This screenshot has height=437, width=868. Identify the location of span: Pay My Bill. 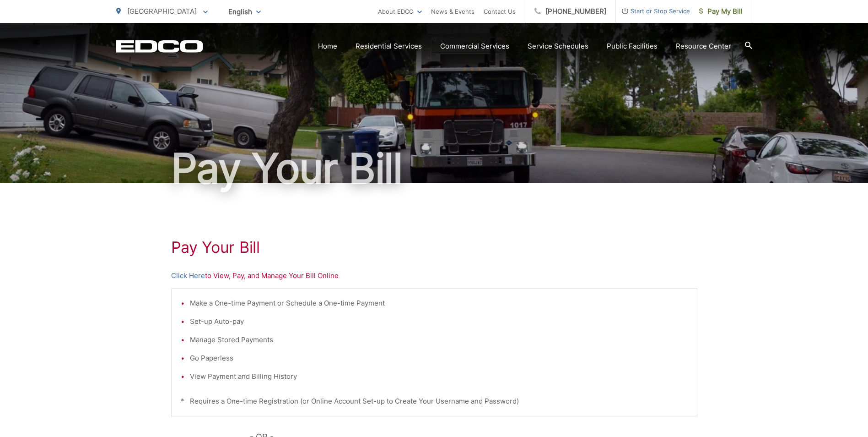
(721, 12).